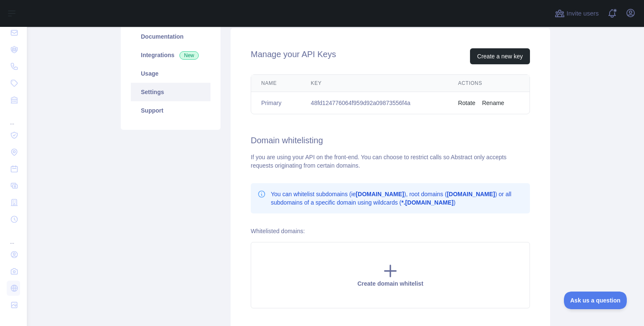 The height and width of the screenshot is (326, 644). Describe the element at coordinates (390, 283) in the screenshot. I see `span: Create domain whitelist` at that location.